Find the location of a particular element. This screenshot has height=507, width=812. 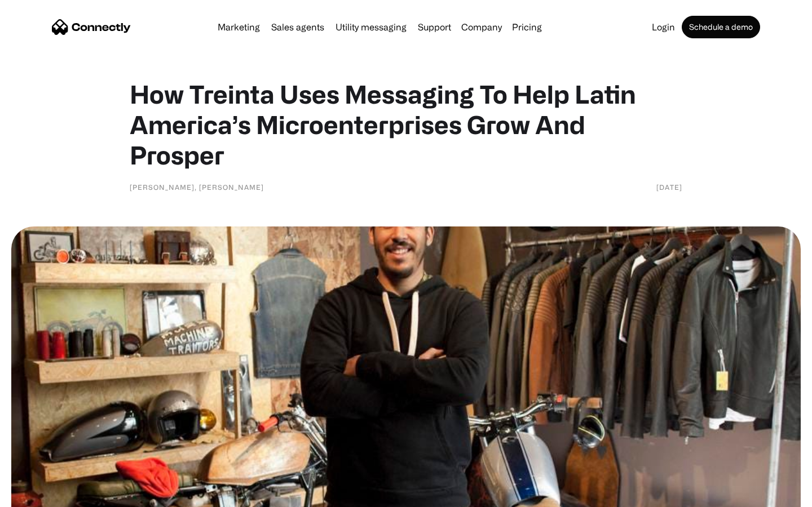

a: home is located at coordinates (91, 27).